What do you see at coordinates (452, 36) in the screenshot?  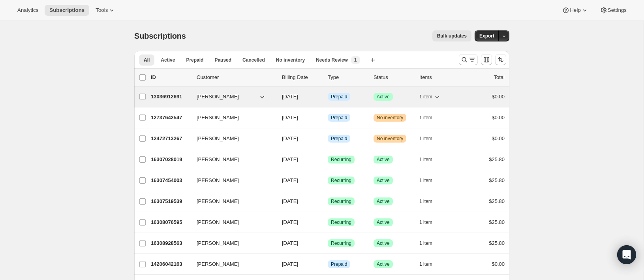 I see `span: Bulk updates` at bounding box center [452, 36].